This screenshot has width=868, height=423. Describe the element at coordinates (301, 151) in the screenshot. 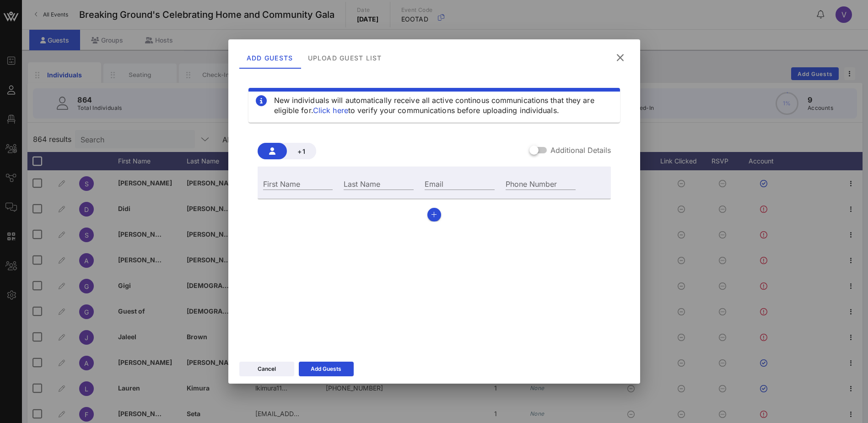

I see `button: +1` at that location.